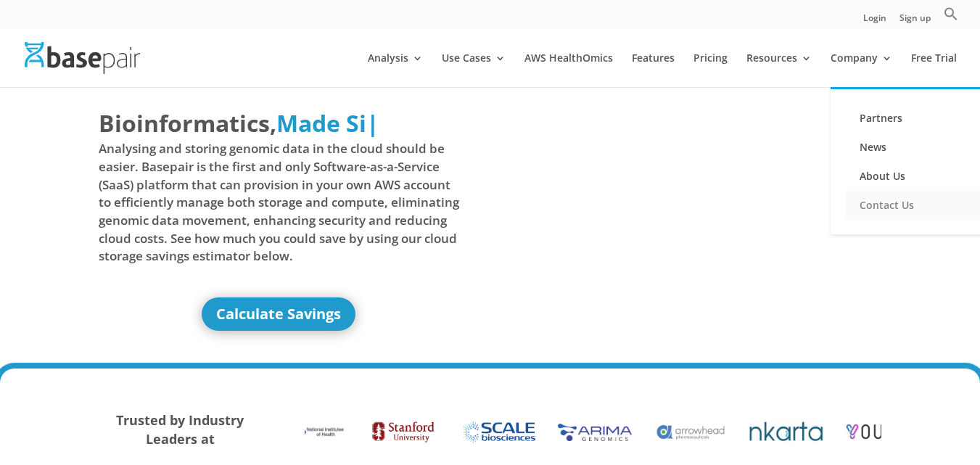  What do you see at coordinates (396, 70) in the screenshot?
I see `a: Analysis` at bounding box center [396, 70].